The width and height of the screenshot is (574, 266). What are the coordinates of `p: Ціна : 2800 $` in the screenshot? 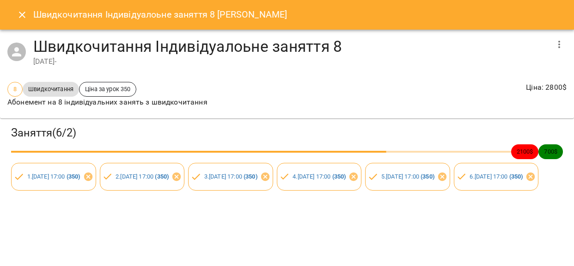 It's located at (546, 87).